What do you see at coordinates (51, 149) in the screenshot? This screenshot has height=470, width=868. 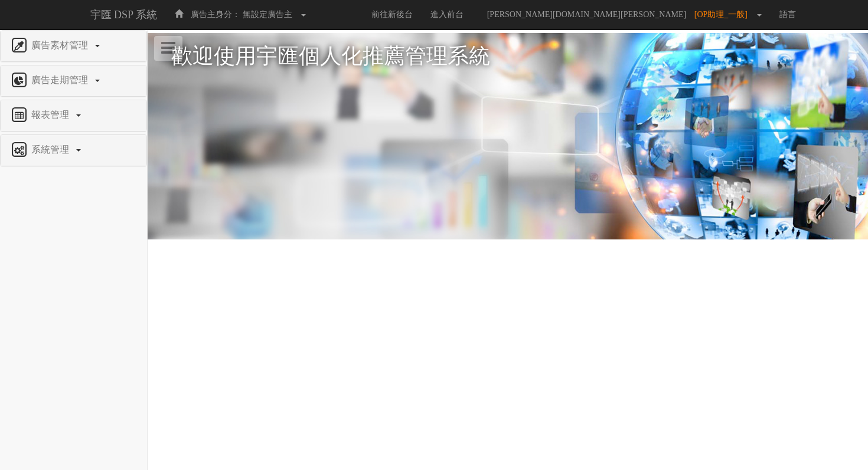 I see `span: 系統管理` at bounding box center [51, 149].